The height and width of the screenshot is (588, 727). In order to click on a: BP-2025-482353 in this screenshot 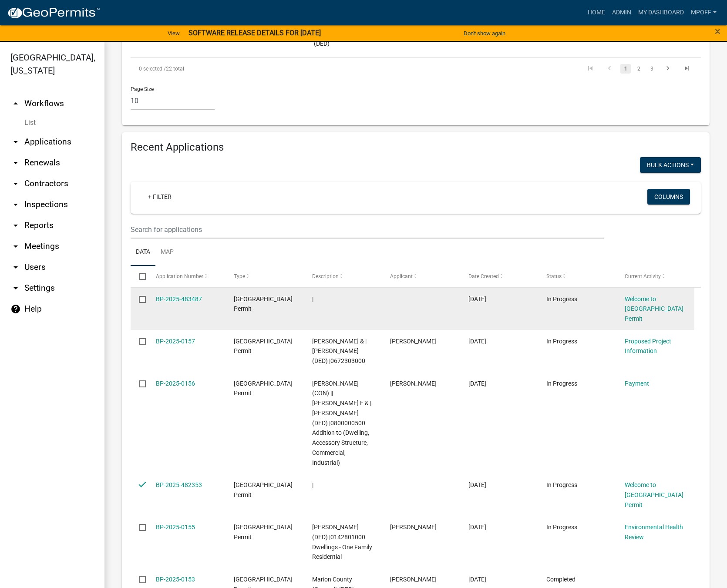, I will do `click(179, 484)`.